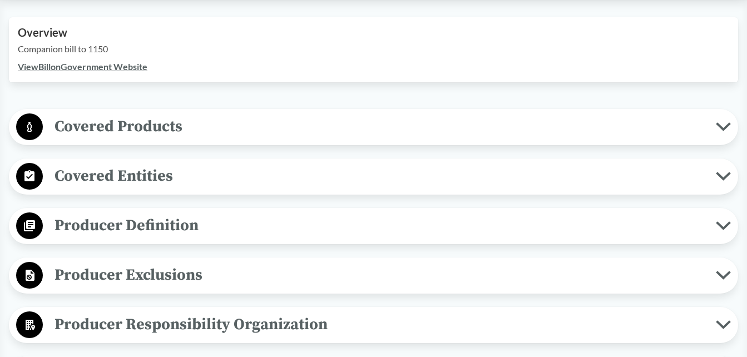 Image resolution: width=747 pixels, height=357 pixels. Describe the element at coordinates (373, 49) in the screenshot. I see `p: Companion bill to 1150` at that location.